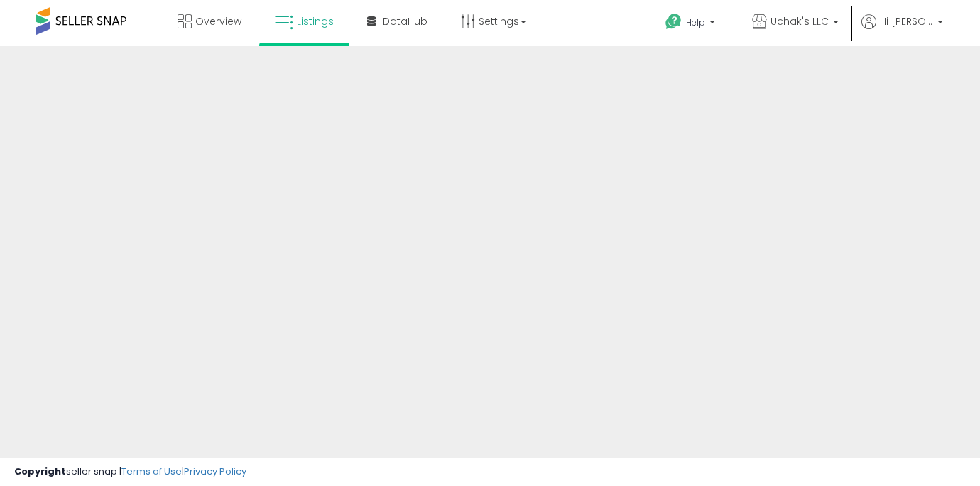 The height and width of the screenshot is (486, 980). Describe the element at coordinates (218, 22) in the screenshot. I see `span: Overview` at that location.